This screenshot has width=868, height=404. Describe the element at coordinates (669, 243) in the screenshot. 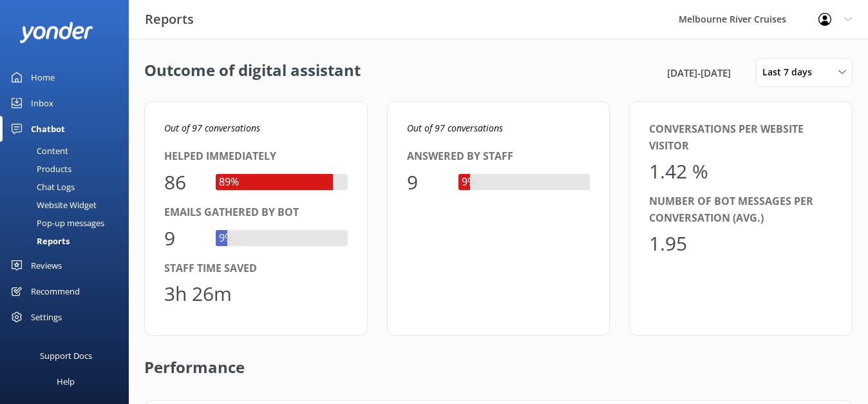

I see `div: 1.95` at that location.